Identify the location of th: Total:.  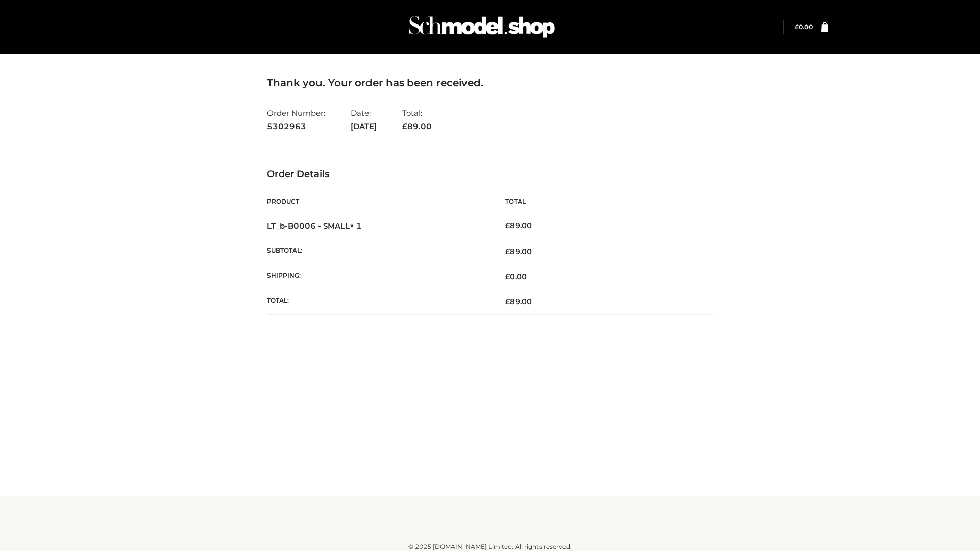
(378, 302).